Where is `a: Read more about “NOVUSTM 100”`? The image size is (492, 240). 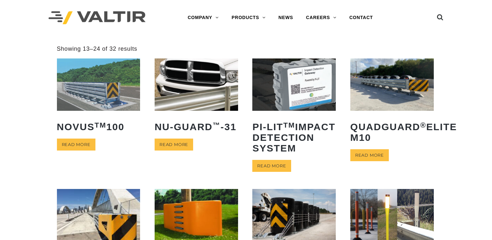 a: Read more about “NOVUSTM 100” is located at coordinates (76, 145).